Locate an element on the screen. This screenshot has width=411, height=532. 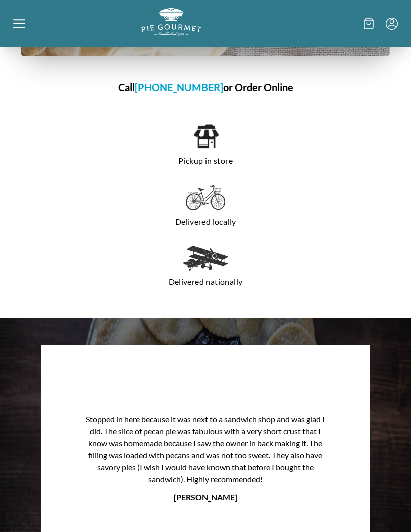
p: Pickup in store is located at coordinates (206, 161).